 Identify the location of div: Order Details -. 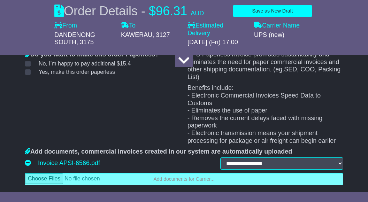
(129, 11).